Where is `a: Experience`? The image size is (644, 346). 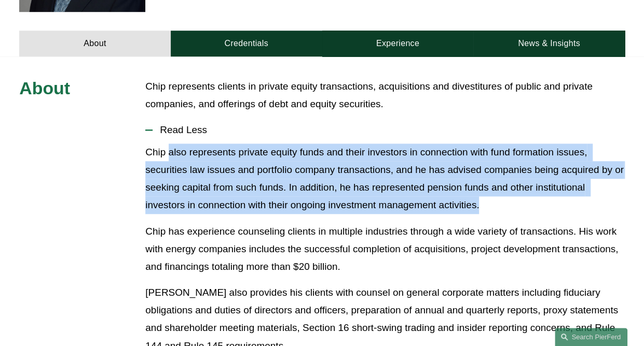
a: Experience is located at coordinates (398, 43).